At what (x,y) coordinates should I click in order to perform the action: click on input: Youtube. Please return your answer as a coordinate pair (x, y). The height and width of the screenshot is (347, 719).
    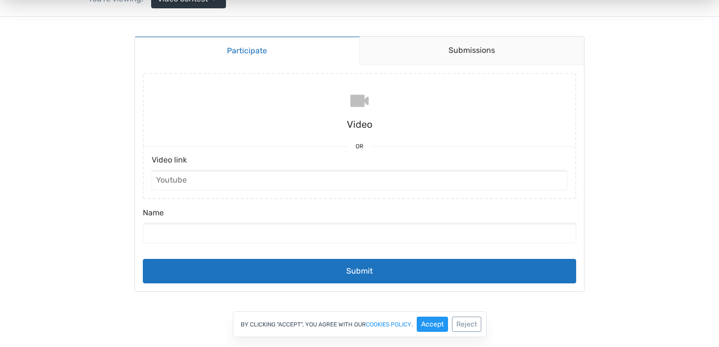
    Looking at the image, I should click on (360, 163).